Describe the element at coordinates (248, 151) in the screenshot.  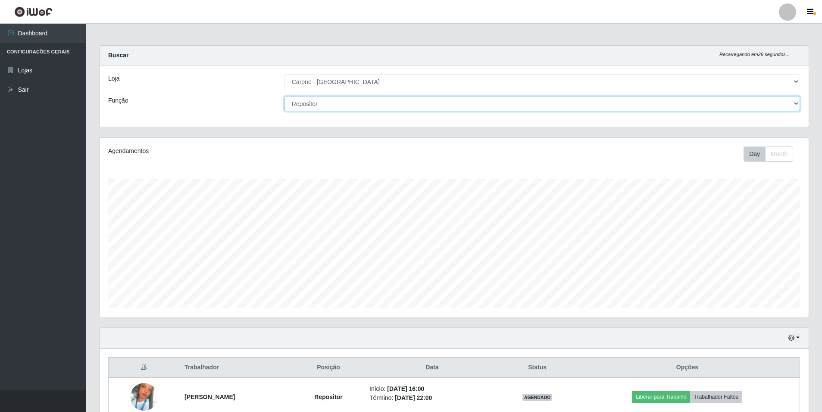
I see `div: Agendamentos` at that location.